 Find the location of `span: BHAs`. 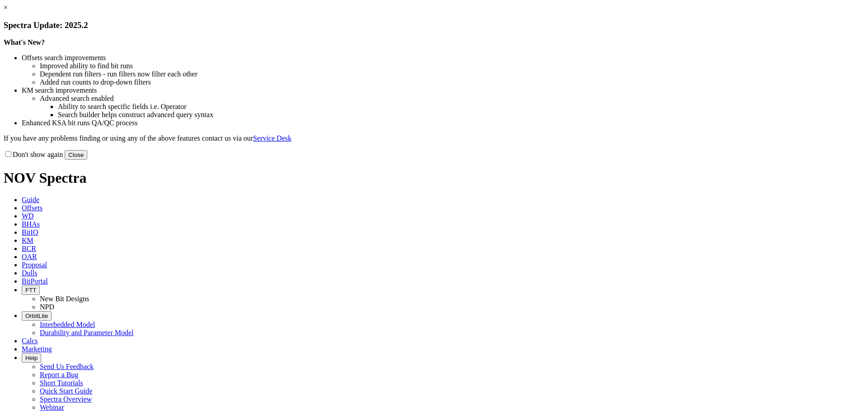

span: BHAs is located at coordinates (31, 224).